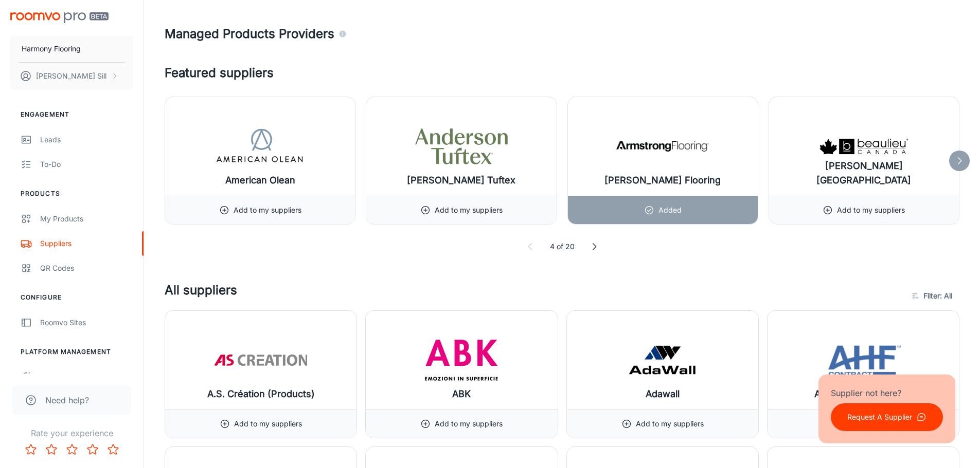 This screenshot has height=468, width=980. I want to click on div: Agencies and suppliers who work with us to automatically identify the specific products you carry, so click(342, 34).